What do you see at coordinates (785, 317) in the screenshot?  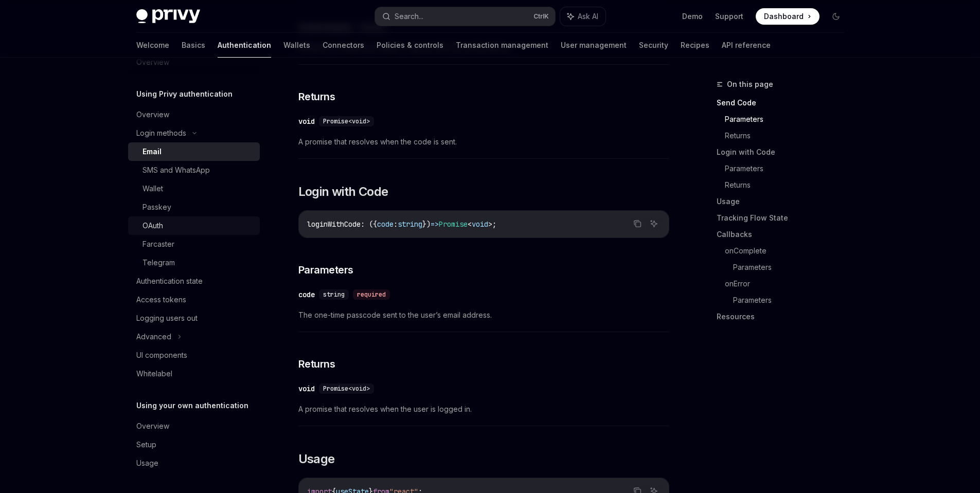 I see `a: Resources` at bounding box center [785, 317].